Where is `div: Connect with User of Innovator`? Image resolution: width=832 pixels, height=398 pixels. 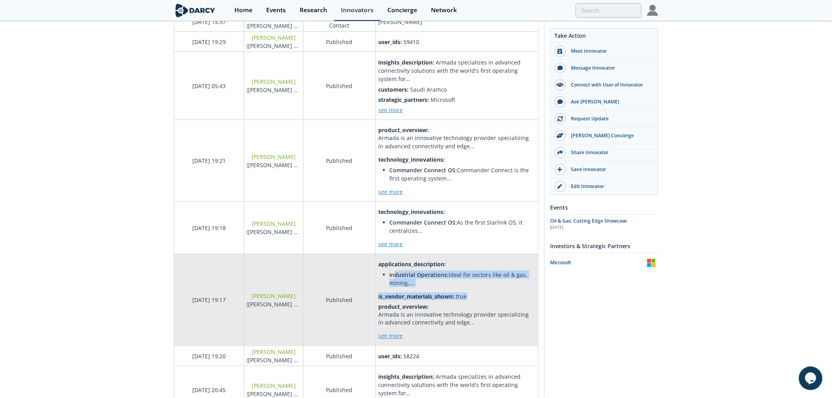 div: Connect with User of Innovator is located at coordinates (610, 85).